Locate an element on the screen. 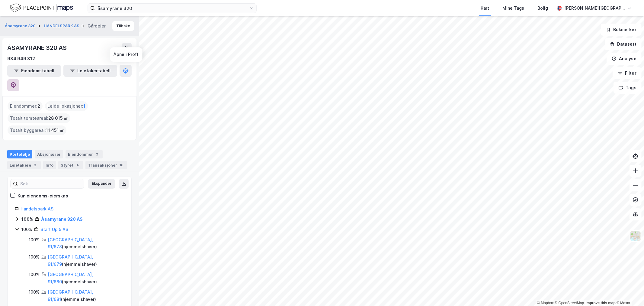 The image size is (644, 306). span: 2 is located at coordinates (39, 106).